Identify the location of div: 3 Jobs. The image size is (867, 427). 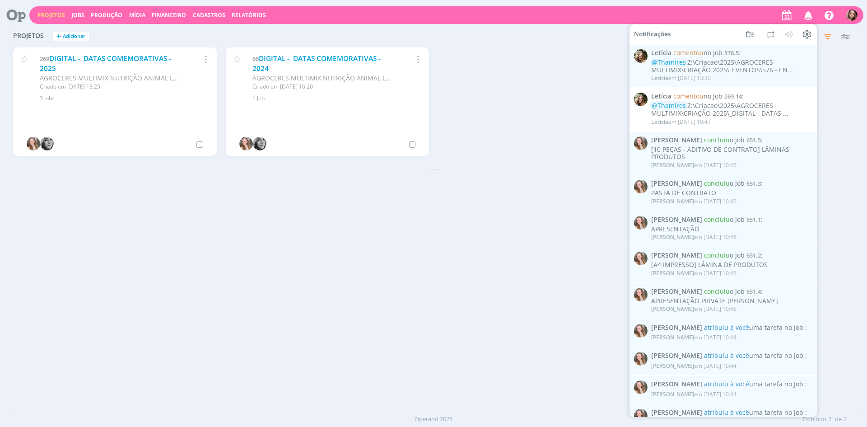
(122, 98).